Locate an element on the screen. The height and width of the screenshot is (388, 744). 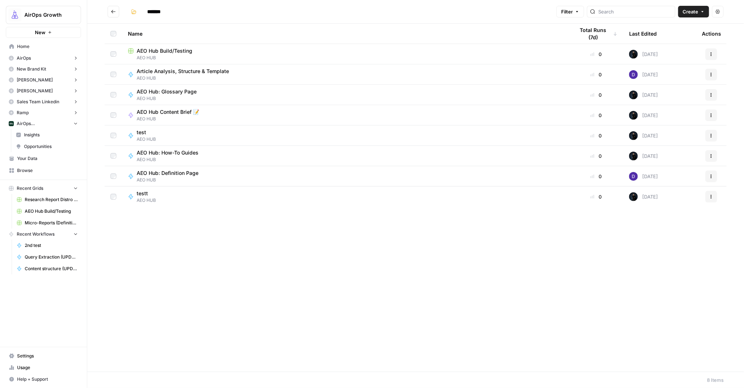
a: AEO Hub: Glossary PageAEO HUB is located at coordinates (345, 95).